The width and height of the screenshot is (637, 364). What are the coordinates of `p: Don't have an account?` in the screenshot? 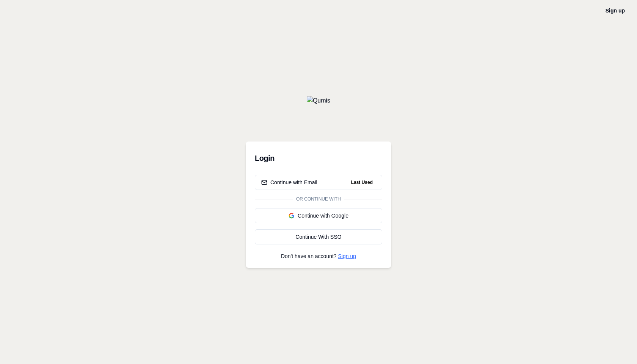 It's located at (318, 256).